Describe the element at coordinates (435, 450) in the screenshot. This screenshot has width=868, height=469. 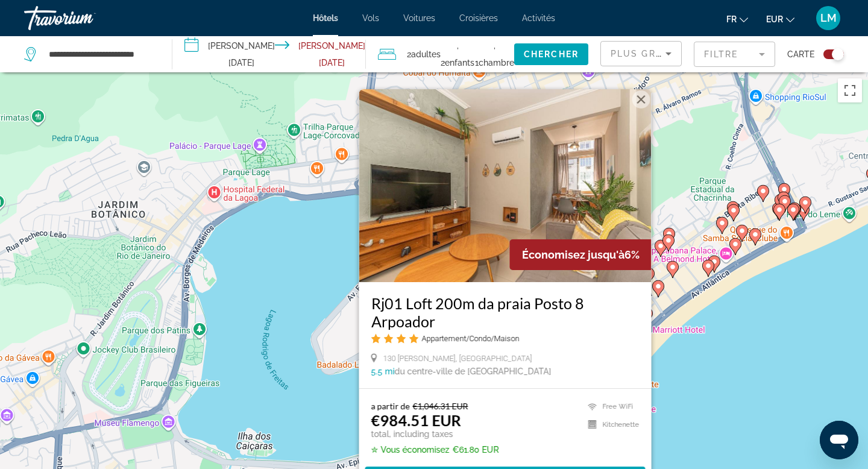
I see `p: €61.80 EUR` at that location.